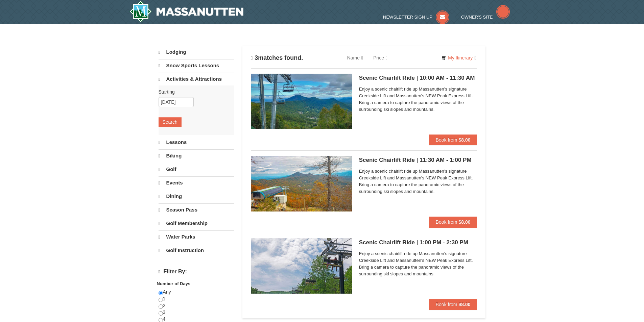 The width and height of the screenshot is (644, 322). I want to click on a: Lessons, so click(196, 142).